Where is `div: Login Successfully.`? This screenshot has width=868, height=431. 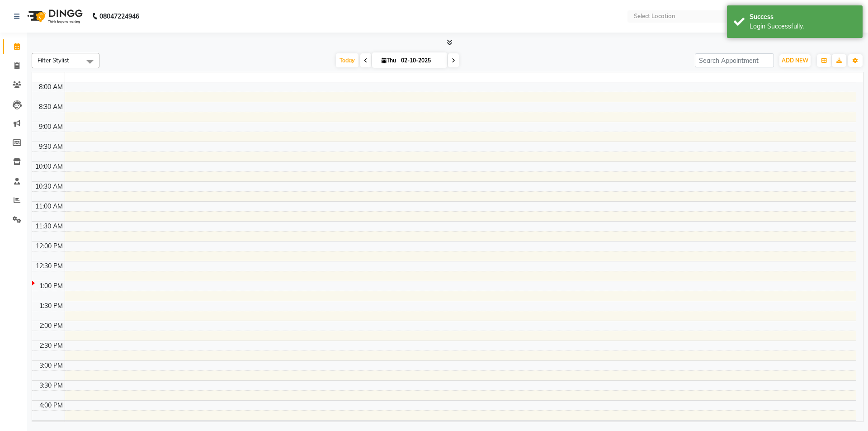 div: Login Successfully. is located at coordinates (803, 26).